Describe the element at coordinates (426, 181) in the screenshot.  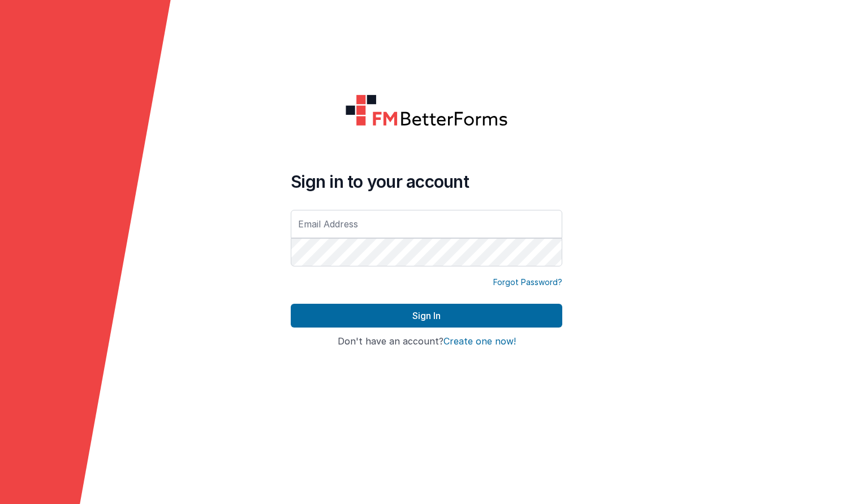
I see `h4: Sign in to your account` at that location.